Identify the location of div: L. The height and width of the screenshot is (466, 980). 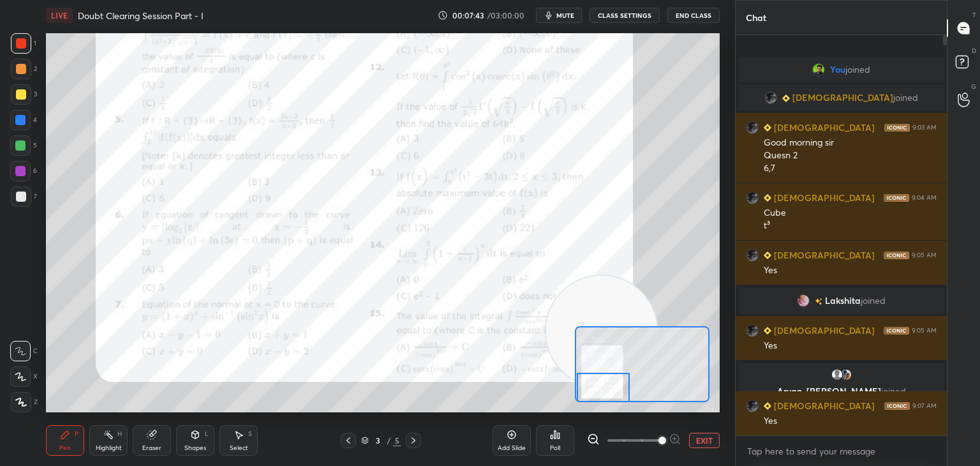
(207, 434).